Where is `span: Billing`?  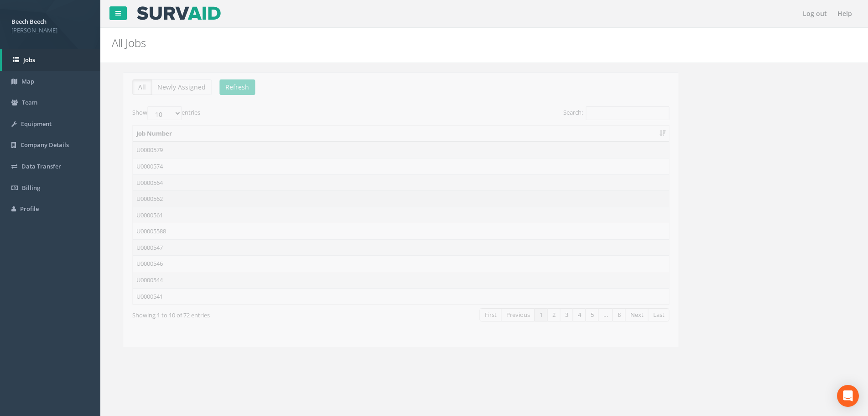
span: Billing is located at coordinates (31, 187).